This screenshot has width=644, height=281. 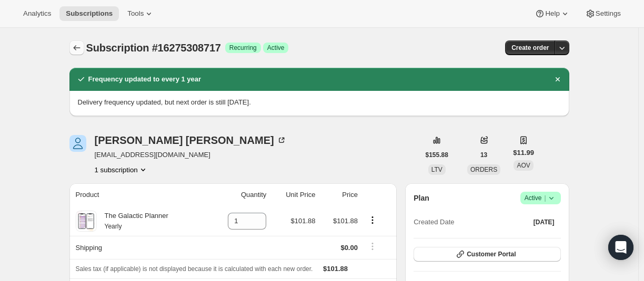 I want to click on span: ORDERS, so click(x=483, y=170).